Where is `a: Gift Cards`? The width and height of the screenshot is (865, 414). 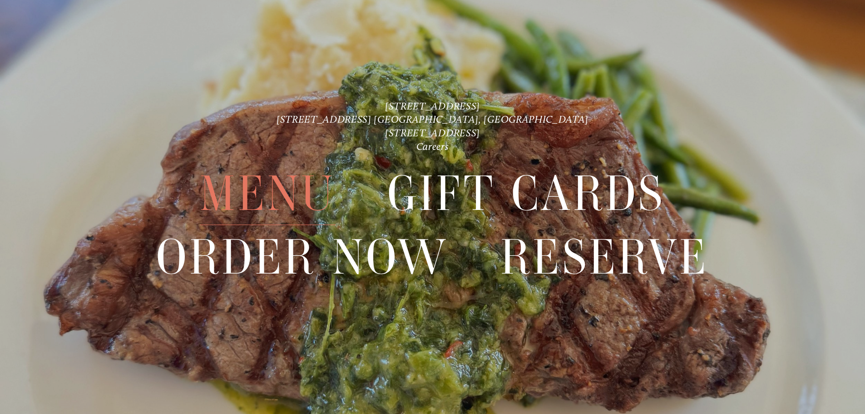
a: Gift Cards is located at coordinates (526, 193).